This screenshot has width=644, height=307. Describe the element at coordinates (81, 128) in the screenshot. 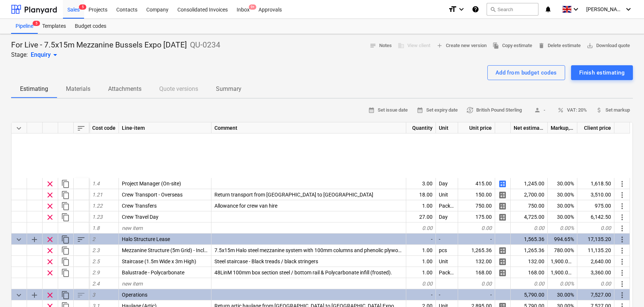

I see `span: Sort rows within table` at that location.